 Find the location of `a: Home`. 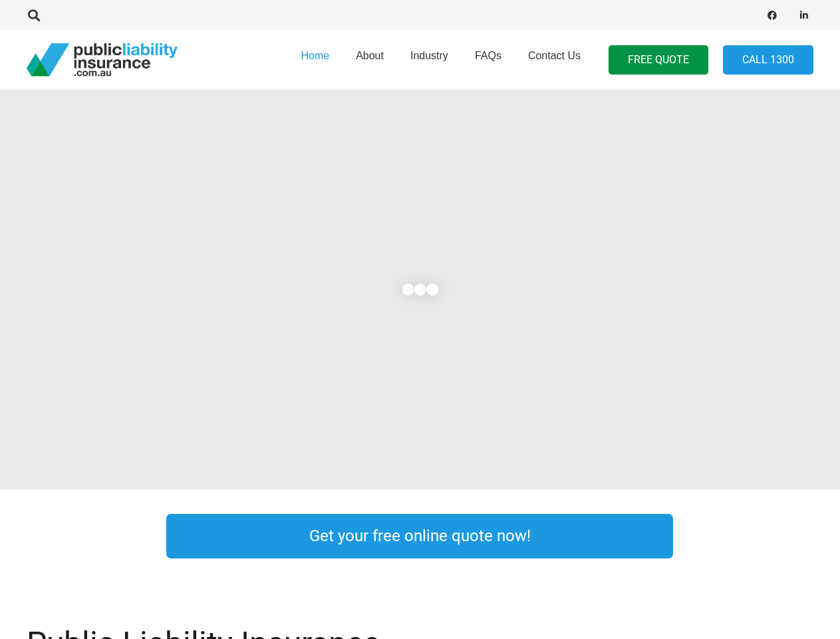

a: Home is located at coordinates (314, 60).